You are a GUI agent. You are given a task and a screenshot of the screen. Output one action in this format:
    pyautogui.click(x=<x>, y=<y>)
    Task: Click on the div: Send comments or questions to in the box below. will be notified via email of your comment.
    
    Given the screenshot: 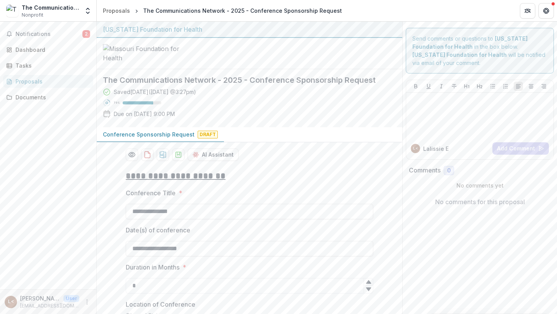 What is the action you would take?
    pyautogui.click(x=480, y=51)
    